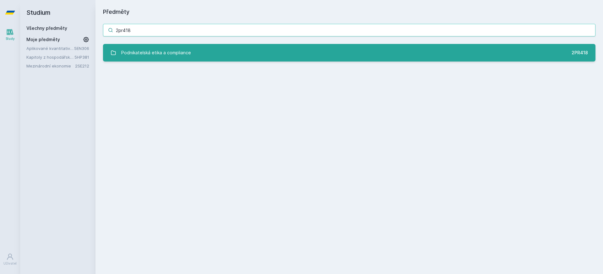  What do you see at coordinates (47, 28) in the screenshot?
I see `a: Všechny předměty` at bounding box center [47, 28].